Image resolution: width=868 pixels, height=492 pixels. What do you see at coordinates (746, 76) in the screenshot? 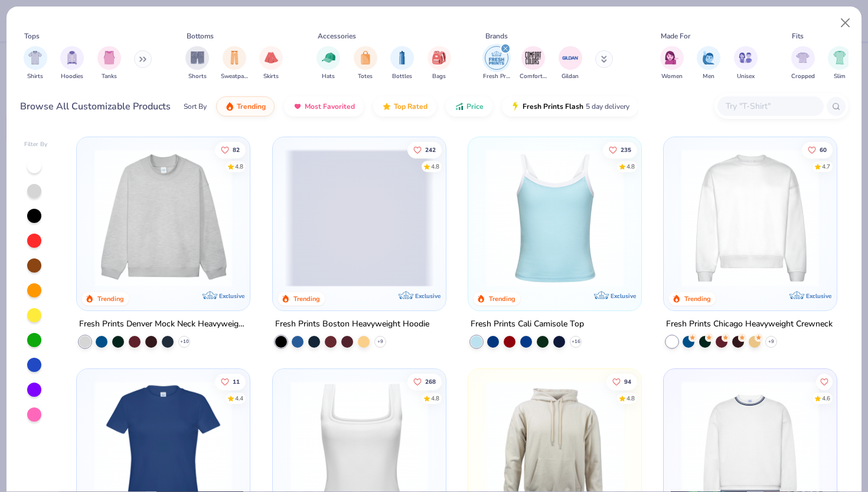
I see `span: Unisex` at bounding box center [746, 76].